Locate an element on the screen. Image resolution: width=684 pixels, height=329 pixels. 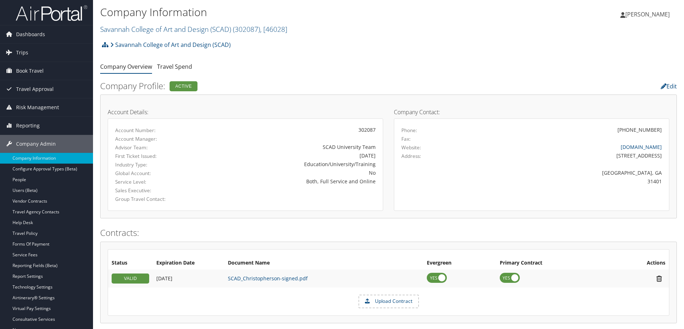
label: Industry Type: is located at coordinates (155, 165).